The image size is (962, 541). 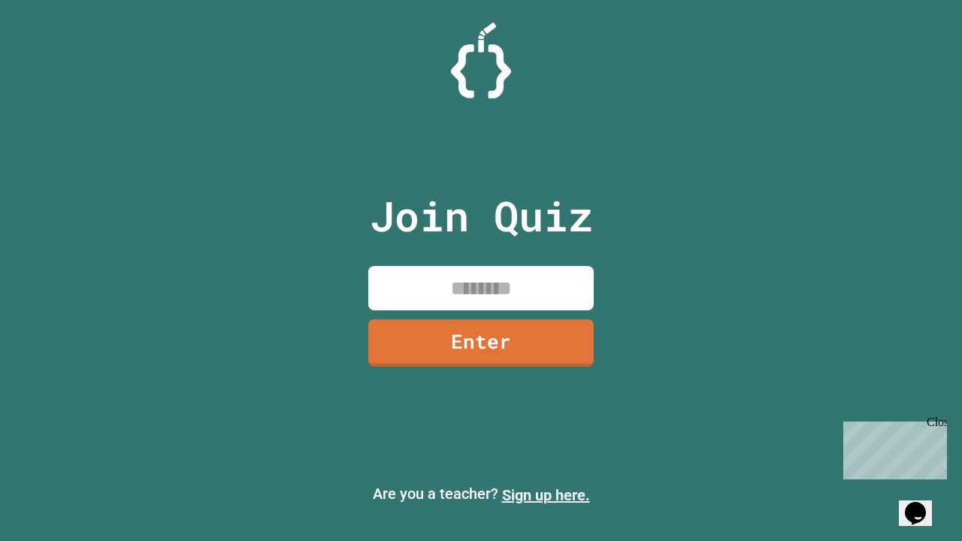 I want to click on div: Chat with us now!Close, so click(x=55, y=50).